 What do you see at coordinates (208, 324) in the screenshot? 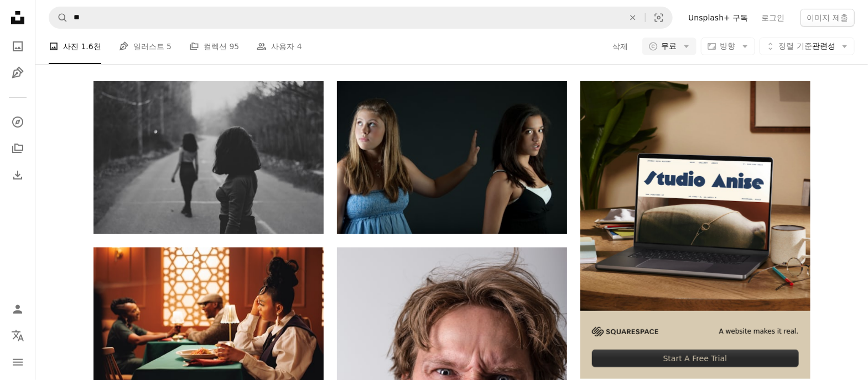
I see `a: 식당에서 식사를 즐기는 사람들.` at bounding box center [208, 324].